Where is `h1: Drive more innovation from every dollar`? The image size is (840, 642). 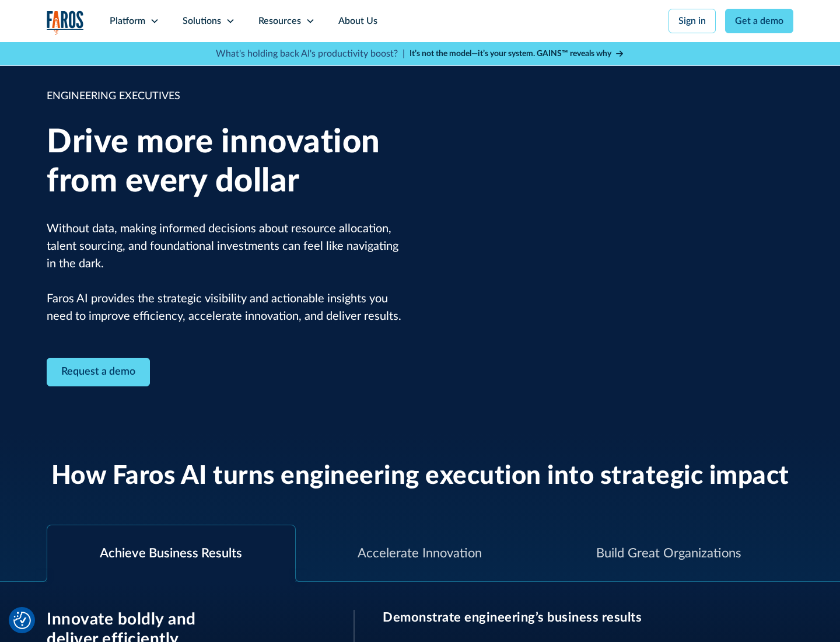
h1: Drive more innovation from every dollar is located at coordinates (225, 162).